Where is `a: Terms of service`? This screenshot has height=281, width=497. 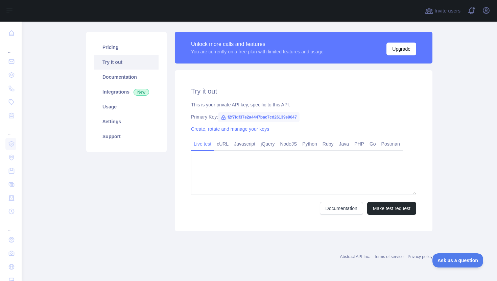 a: Terms of service is located at coordinates (389, 257).